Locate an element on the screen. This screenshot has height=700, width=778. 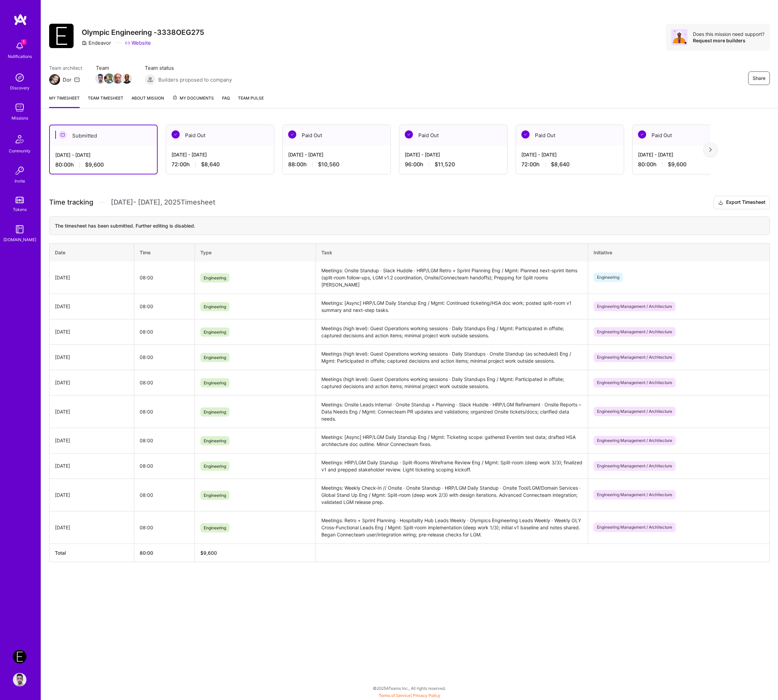
div: 88:00 h is located at coordinates (337, 164).